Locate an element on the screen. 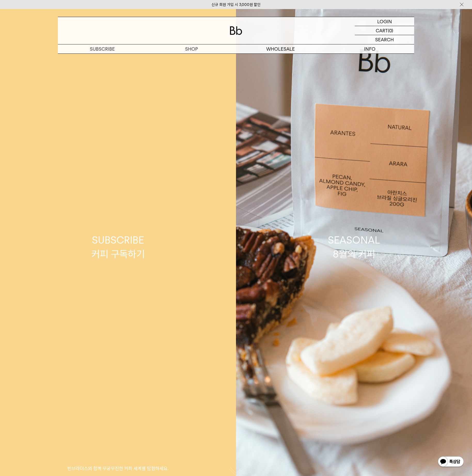  p: SEARCH is located at coordinates (384, 39).